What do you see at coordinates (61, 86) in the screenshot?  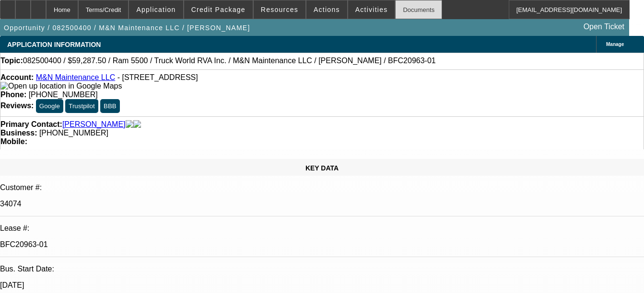 I see `img: Open up location in Google Maps` at bounding box center [61, 86].